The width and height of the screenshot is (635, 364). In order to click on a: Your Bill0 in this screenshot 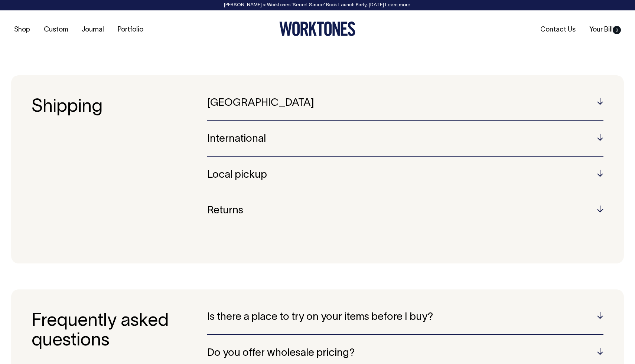, I will do `click(605, 30)`.